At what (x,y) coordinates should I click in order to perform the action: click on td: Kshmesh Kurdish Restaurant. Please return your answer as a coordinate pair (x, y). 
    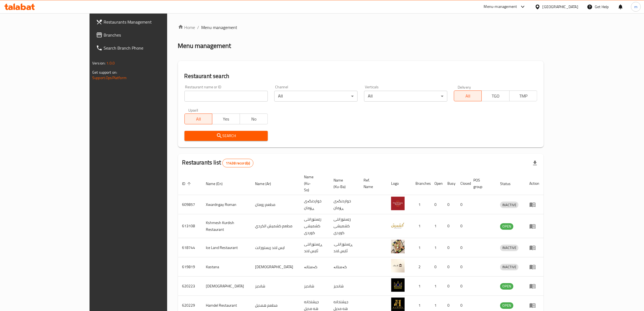
    Looking at the image, I should click on (226, 226).